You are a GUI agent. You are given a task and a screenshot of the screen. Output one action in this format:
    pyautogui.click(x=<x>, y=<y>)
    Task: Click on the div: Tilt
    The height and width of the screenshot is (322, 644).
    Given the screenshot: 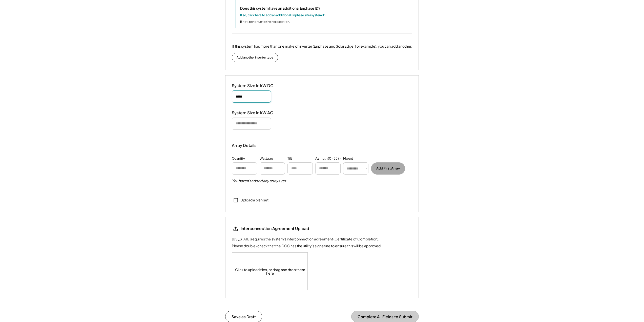 What is the action you would take?
    pyautogui.click(x=289, y=159)
    